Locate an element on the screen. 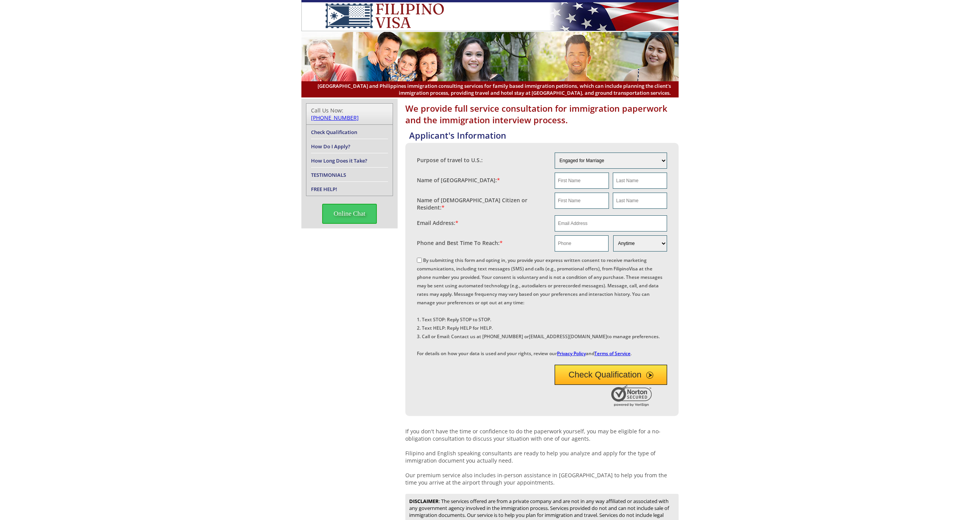 This screenshot has width=980, height=520. input: Email Address is located at coordinates (611, 223).